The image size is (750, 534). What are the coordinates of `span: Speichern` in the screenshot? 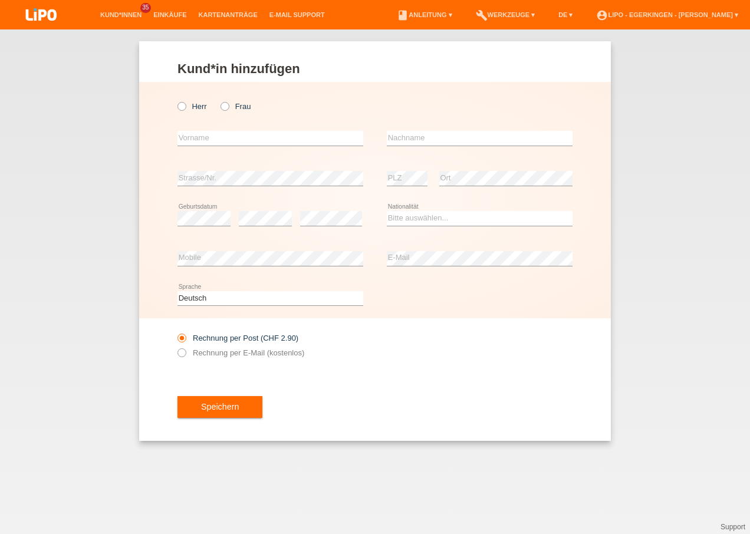 It's located at (220, 407).